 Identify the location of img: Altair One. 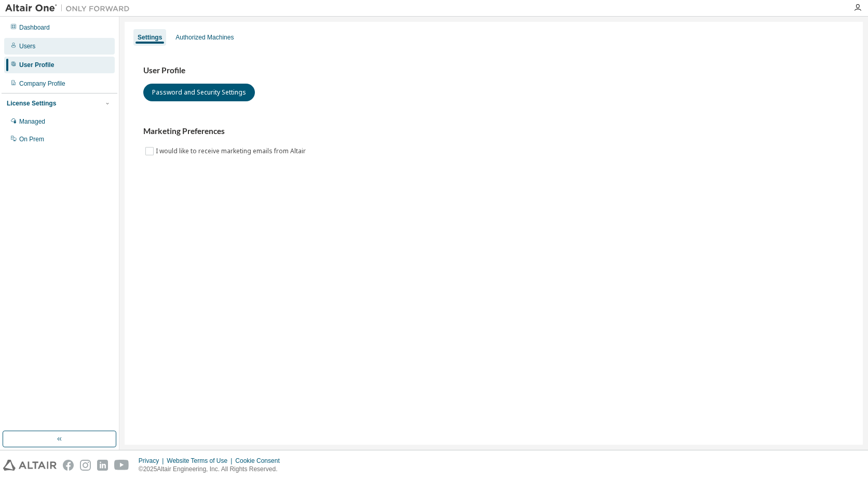
(70, 8).